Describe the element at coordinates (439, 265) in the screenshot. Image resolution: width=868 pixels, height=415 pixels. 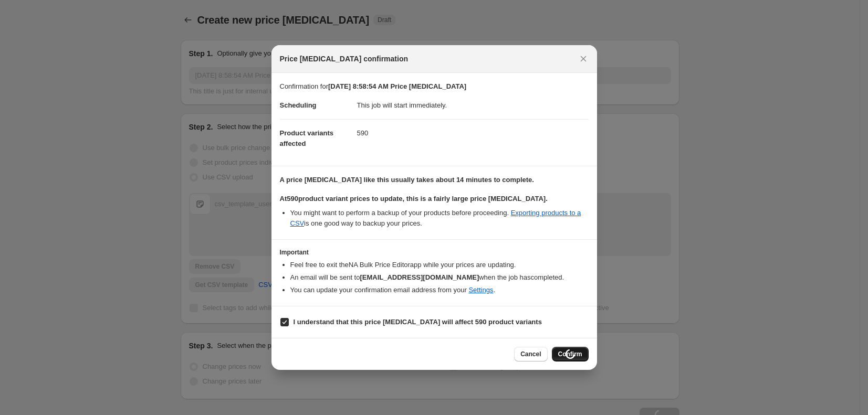
I see `li: Feel free to exit the NA Bulk Price Editor app while your prices are updating.` at that location.